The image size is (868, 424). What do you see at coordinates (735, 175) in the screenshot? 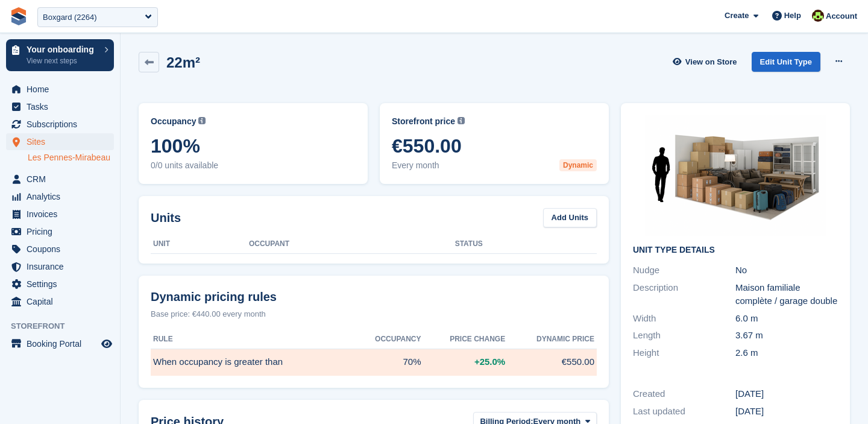
I see `img: 22%20m2.png` at bounding box center [735, 175].